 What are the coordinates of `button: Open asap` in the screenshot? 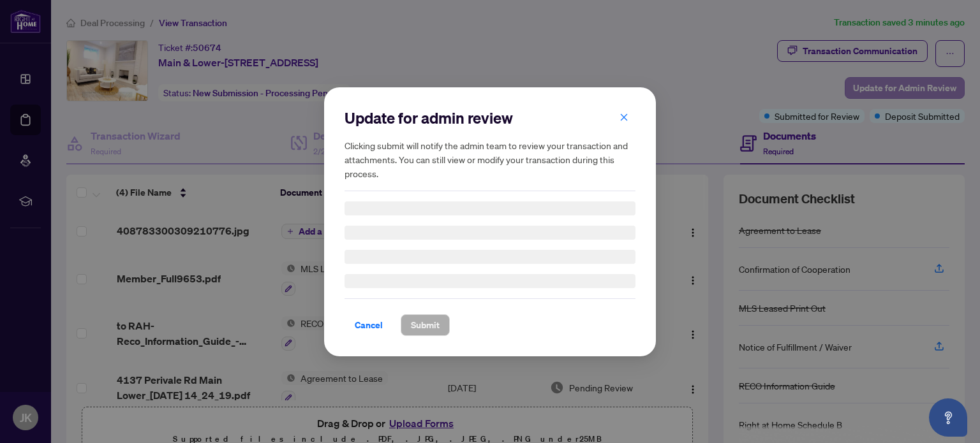 It's located at (948, 418).